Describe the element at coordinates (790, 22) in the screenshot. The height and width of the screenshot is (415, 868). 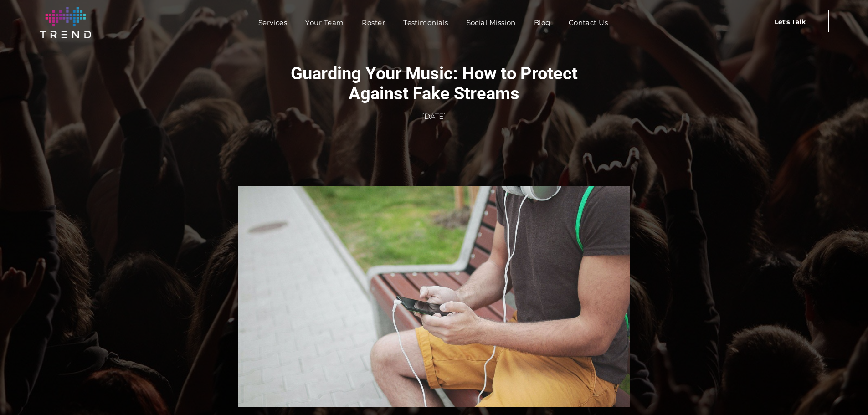
I see `span: Let's Talk` at that location.